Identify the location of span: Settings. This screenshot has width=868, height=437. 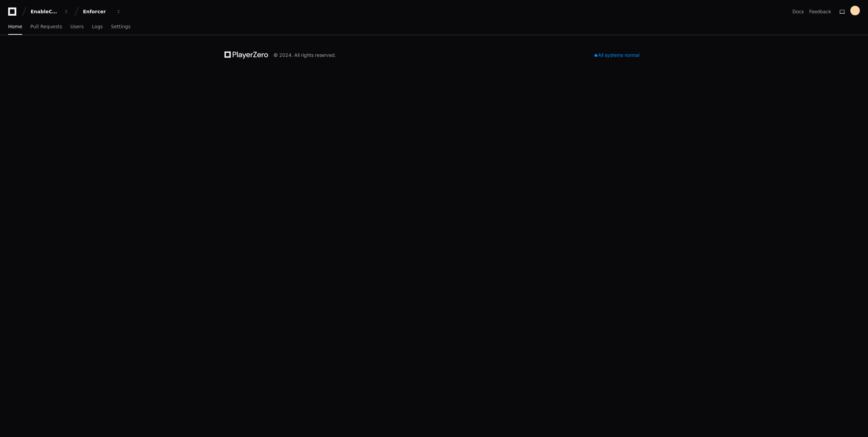
(120, 27).